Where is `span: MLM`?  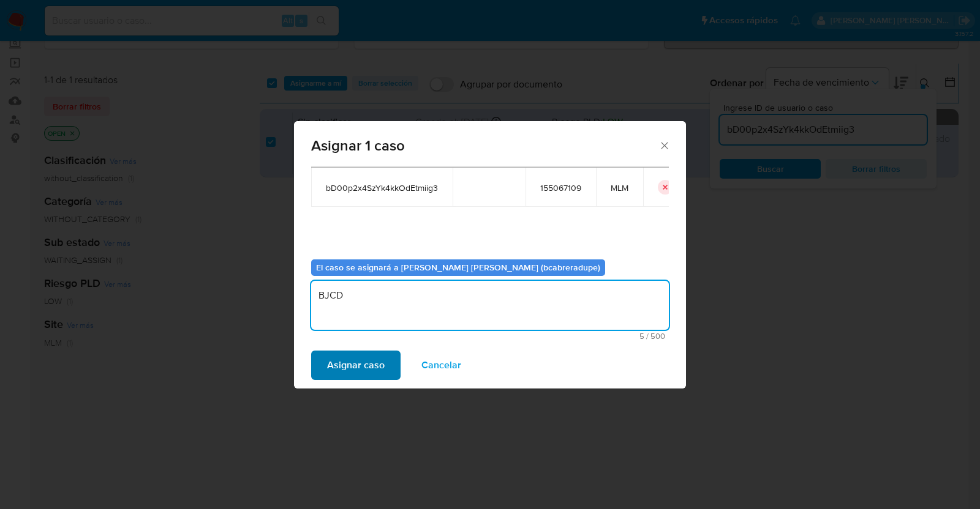 span: MLM is located at coordinates (619, 188).